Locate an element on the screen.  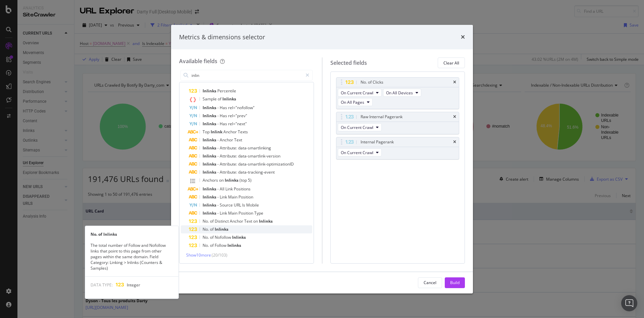
div: Available fields is located at coordinates (198, 61).